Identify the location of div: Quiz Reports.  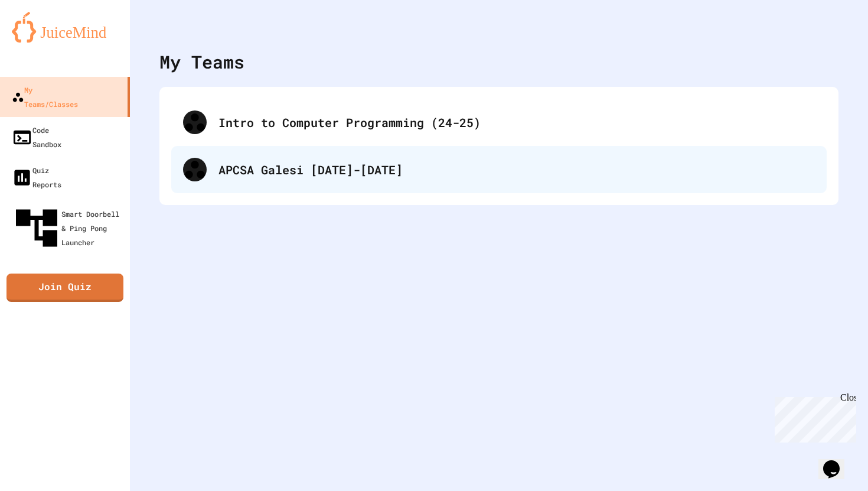
(37, 177).